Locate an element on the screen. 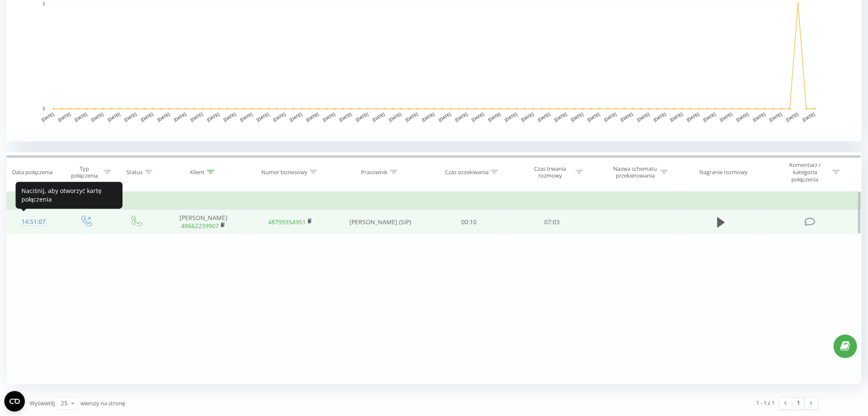 The width and height of the screenshot is (868, 416). div: Data połączenia is located at coordinates (32, 172).